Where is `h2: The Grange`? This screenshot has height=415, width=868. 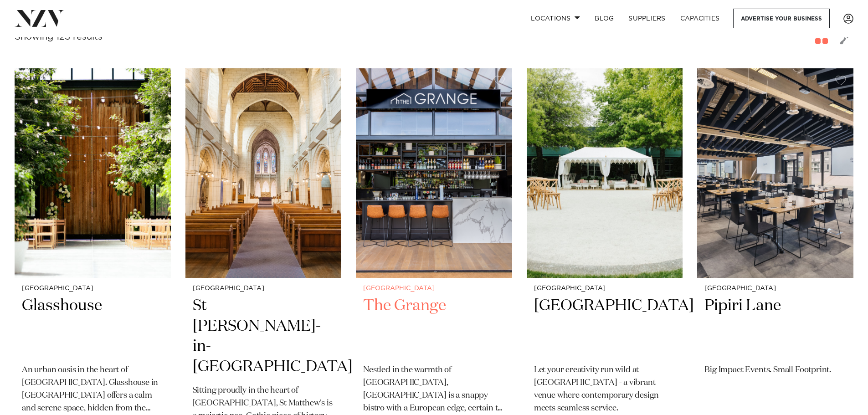 h2: The Grange is located at coordinates (434, 326).